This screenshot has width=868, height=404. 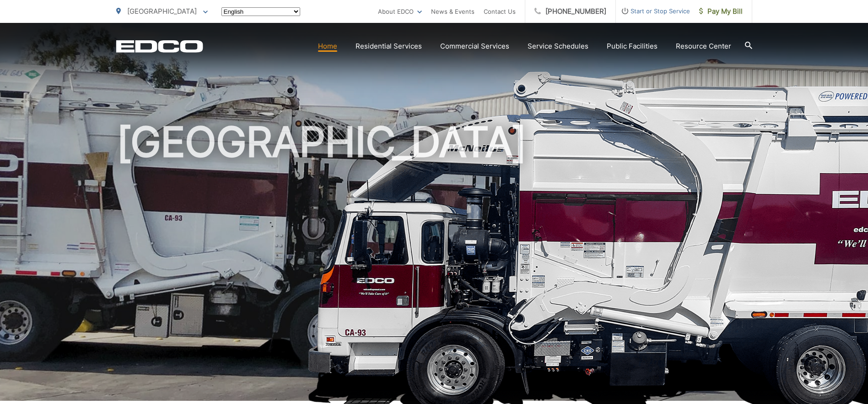 What do you see at coordinates (558, 46) in the screenshot?
I see `a: Service Schedules` at bounding box center [558, 46].